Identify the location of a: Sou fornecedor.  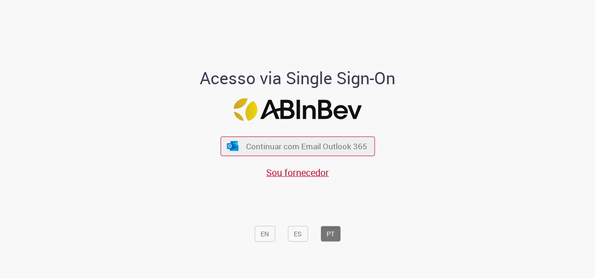
(297, 172).